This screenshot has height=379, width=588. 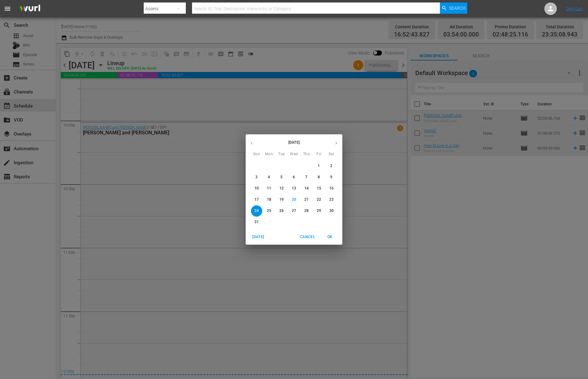 What do you see at coordinates (307, 199) in the screenshot?
I see `p: 21` at bounding box center [307, 199].